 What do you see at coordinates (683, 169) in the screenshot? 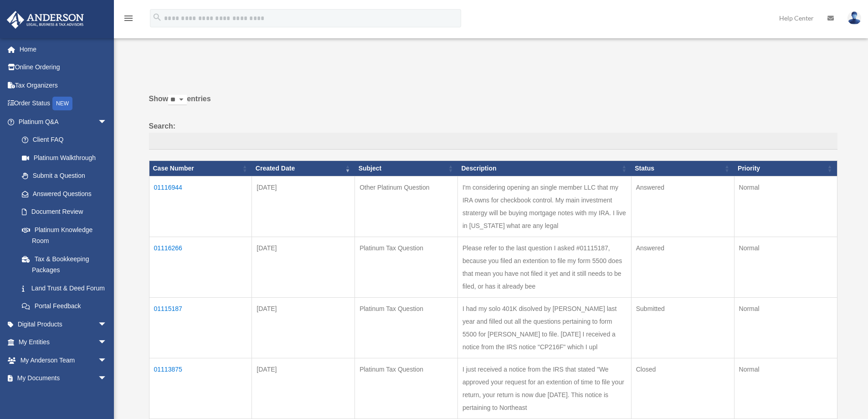
I see `th: Status: activate to sort column ascending` at bounding box center [683, 169].